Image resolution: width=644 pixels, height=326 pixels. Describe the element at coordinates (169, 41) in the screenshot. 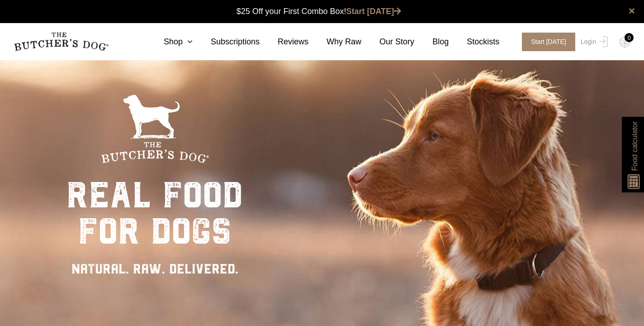

I see `a: Shop` at that location.